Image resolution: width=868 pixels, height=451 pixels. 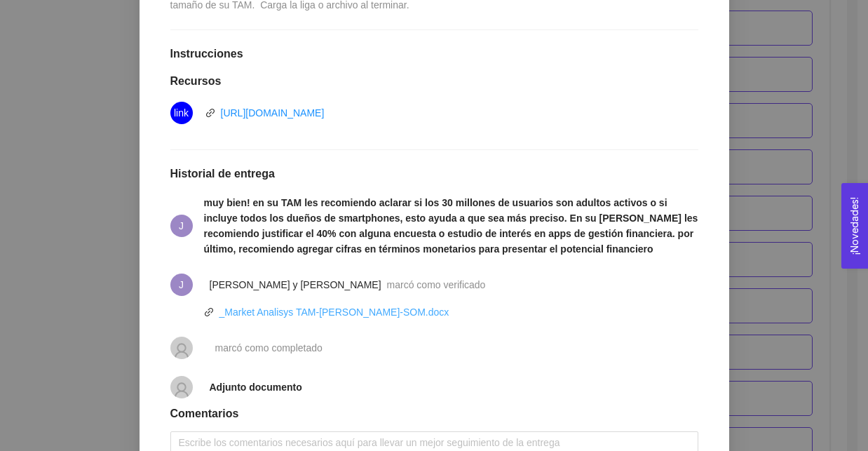 What do you see at coordinates (434, 81) in the screenshot?
I see `h1: Recursos` at bounding box center [434, 81].